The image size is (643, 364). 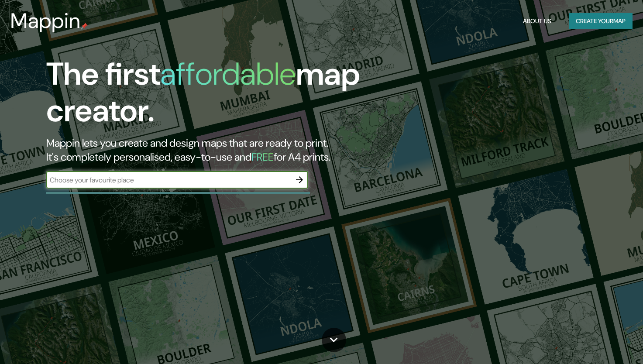 What do you see at coordinates (537, 21) in the screenshot?
I see `button: About Us` at bounding box center [537, 21].